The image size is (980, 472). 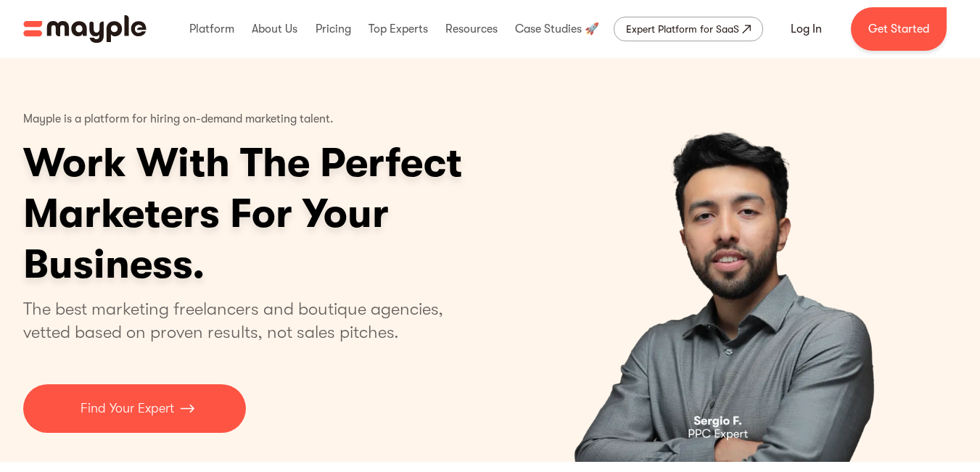 I want to click on a: Expert Platform for SaaS, so click(x=688, y=29).